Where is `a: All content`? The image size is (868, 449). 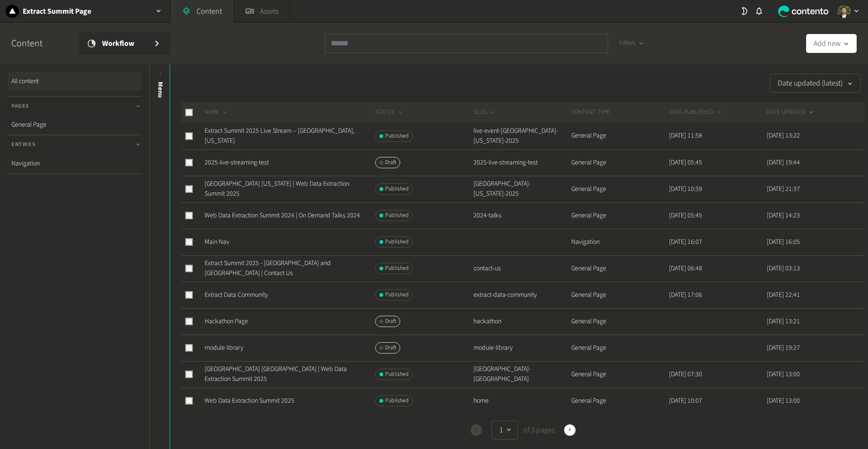
a: All content is located at coordinates (74, 82).